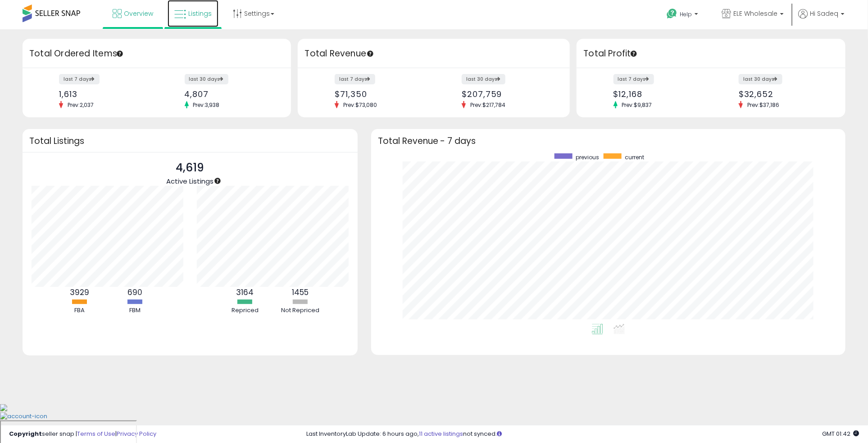 The width and height of the screenshot is (868, 443). Describe the element at coordinates (711, 54) in the screenshot. I see `h3: Total Profit` at that location.